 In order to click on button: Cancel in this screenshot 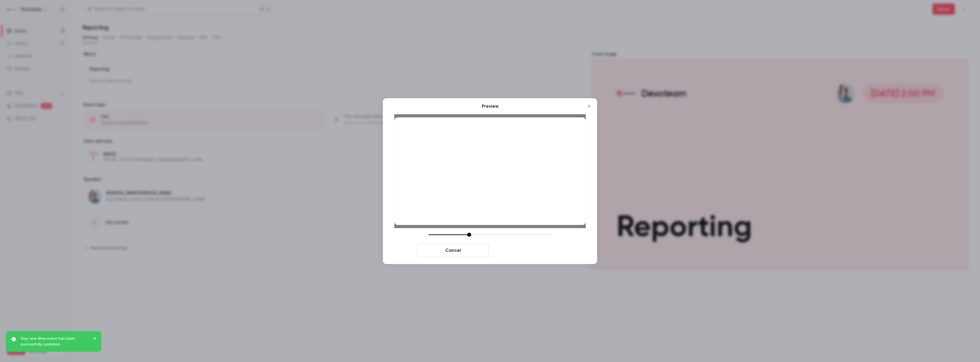, I will do `click(452, 250)`.